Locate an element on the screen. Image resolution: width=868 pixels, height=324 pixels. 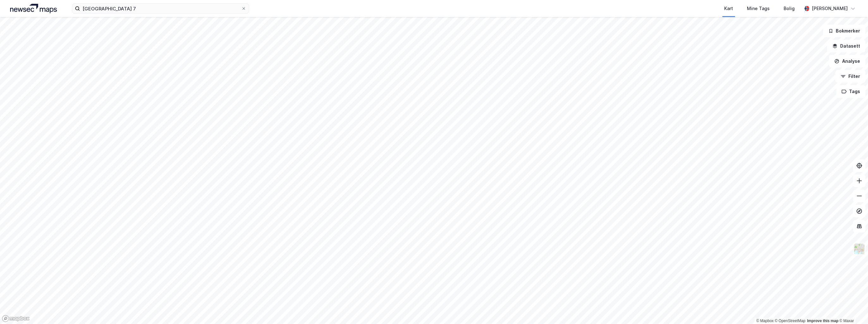
button: Filter is located at coordinates (850, 77).